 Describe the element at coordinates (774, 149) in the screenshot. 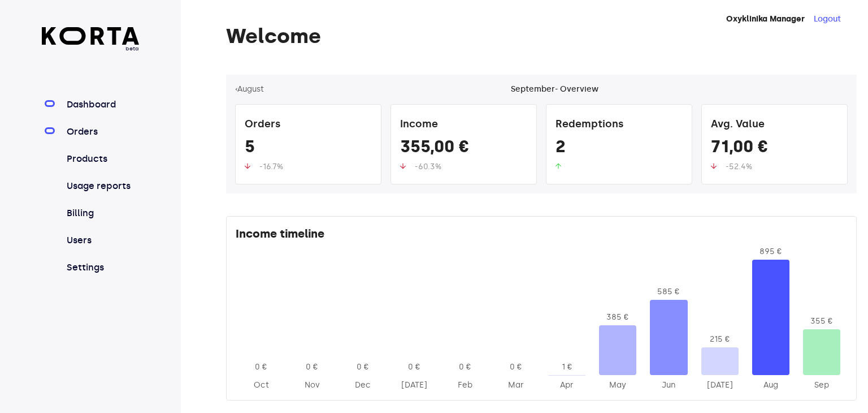

I see `div: 71,00 €` at that location.